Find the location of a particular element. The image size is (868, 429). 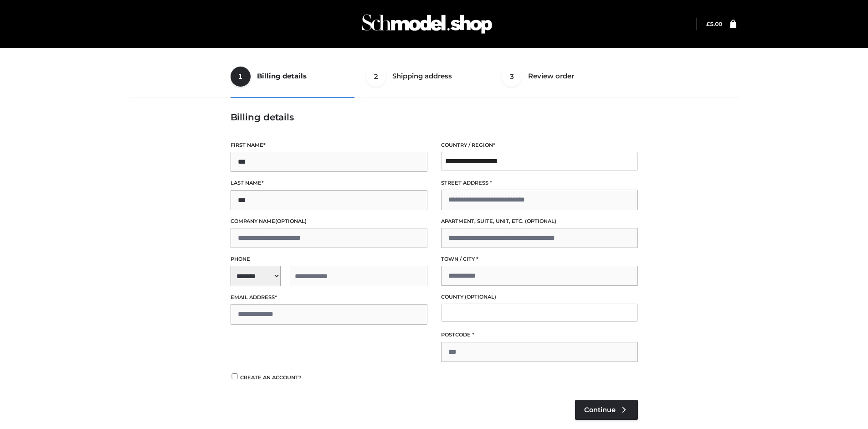

label: Company name is located at coordinates (329, 221).